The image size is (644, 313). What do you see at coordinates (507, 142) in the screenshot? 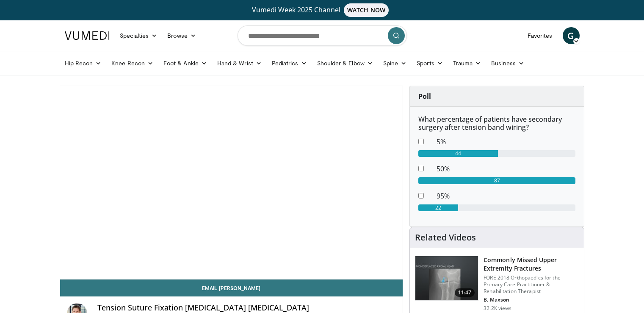
I see `dd: 5%` at bounding box center [507, 142].